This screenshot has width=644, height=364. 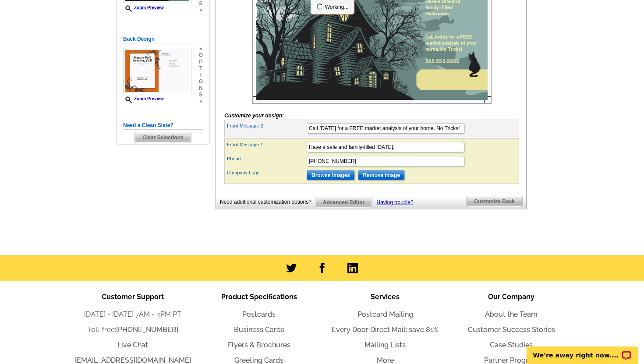 What do you see at coordinates (511, 297) in the screenshot?
I see `span: Our Company` at bounding box center [511, 297].